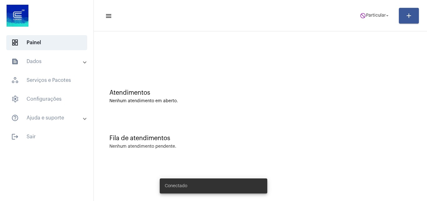 This screenshot has height=201, width=427. I want to click on div: Fila de atendimentos, so click(261, 138).